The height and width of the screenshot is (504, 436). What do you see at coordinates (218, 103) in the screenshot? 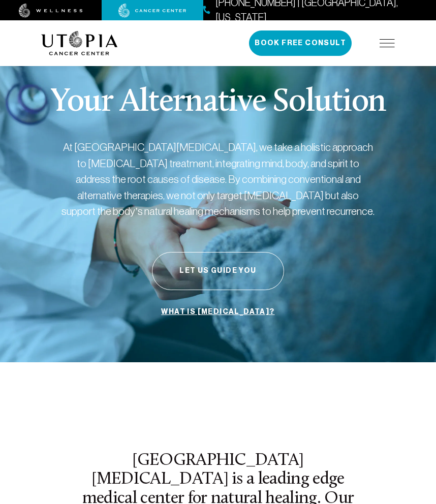
I see `p: Your Alternative Solution` at bounding box center [218, 103].